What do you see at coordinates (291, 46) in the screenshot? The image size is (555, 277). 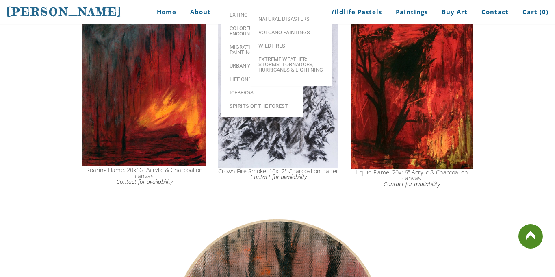 I see `a: Wildfires` at bounding box center [291, 46].